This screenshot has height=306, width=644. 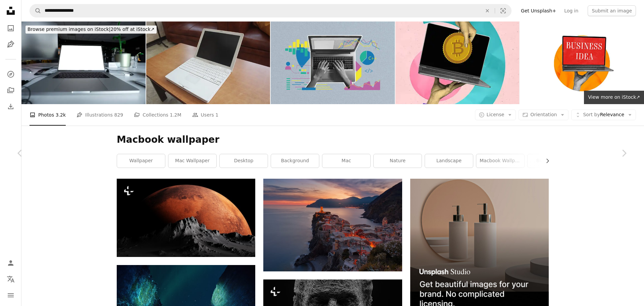 I want to click on h1: Macbook wallpaper, so click(x=333, y=139).